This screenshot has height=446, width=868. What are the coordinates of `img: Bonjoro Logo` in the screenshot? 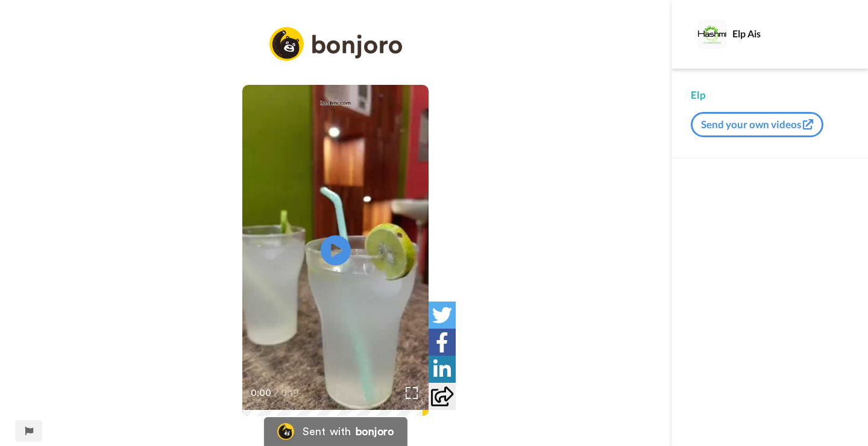 It's located at (286, 432).